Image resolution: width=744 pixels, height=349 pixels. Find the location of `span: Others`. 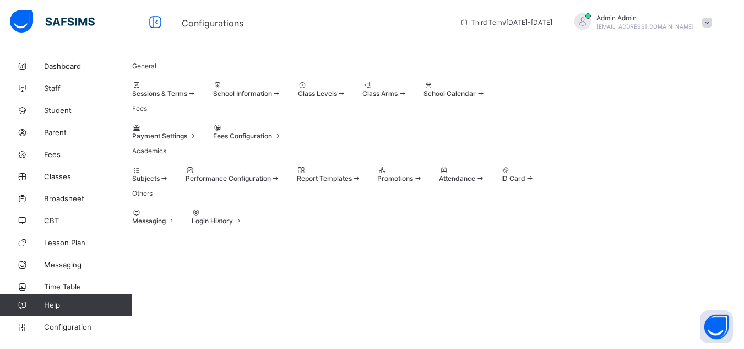

span: Others is located at coordinates (142, 193).